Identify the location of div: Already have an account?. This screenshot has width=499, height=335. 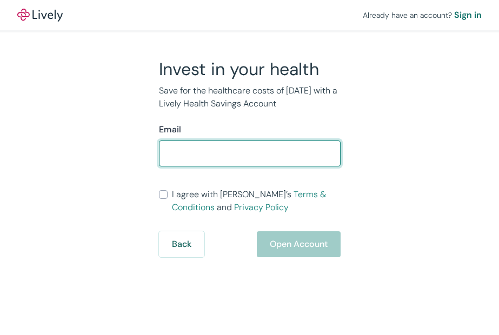
(422, 15).